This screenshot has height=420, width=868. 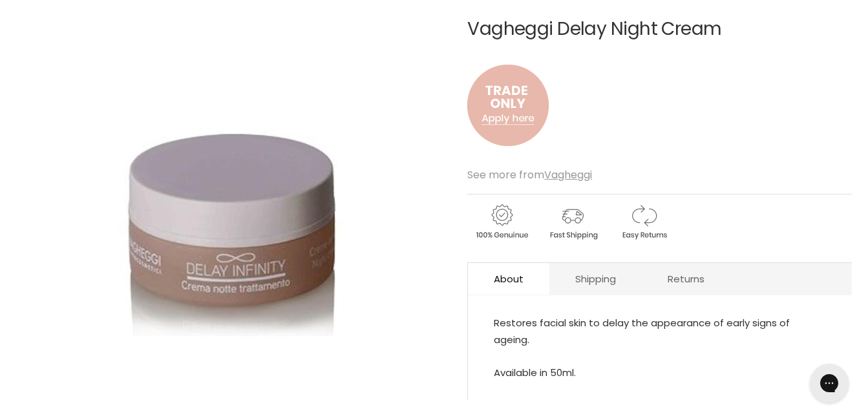 I want to click on div: Restores facial skin to delay the appearance of early signs of ageing. Available in 50ml., so click(x=659, y=348).